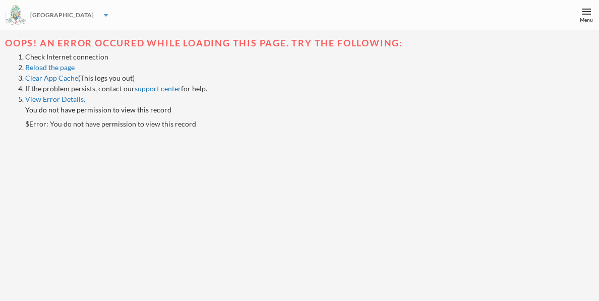 The height and width of the screenshot is (301, 599). I want to click on a: View Error Details., so click(55, 99).